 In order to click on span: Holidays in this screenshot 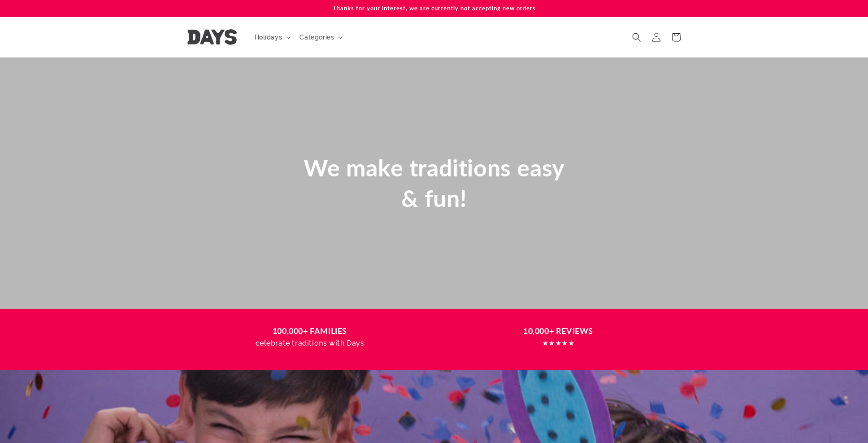, I will do `click(269, 37)`.